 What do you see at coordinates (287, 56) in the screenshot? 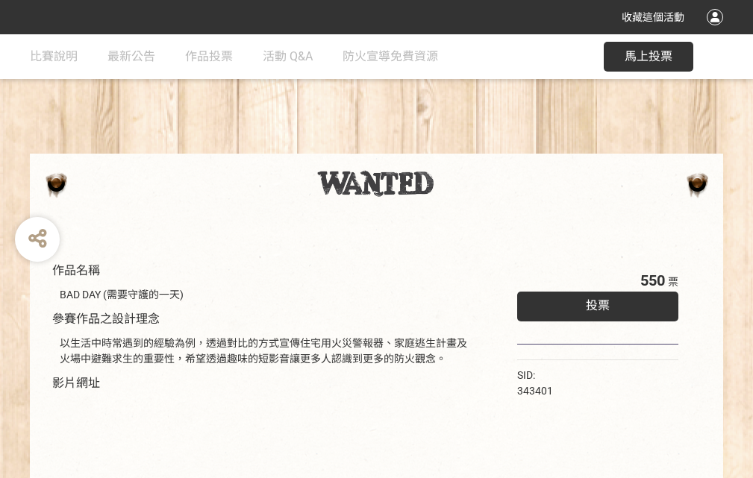
I see `span: 活動 Q&A` at bounding box center [287, 56].